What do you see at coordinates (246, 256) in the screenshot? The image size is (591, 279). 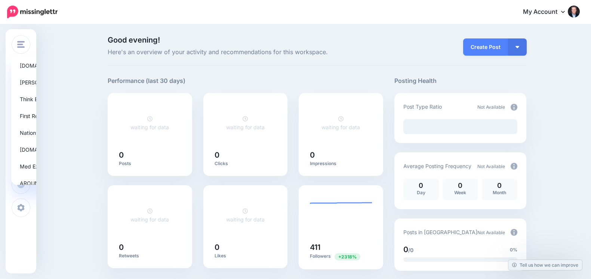 I see `p: Likes` at bounding box center [246, 256].